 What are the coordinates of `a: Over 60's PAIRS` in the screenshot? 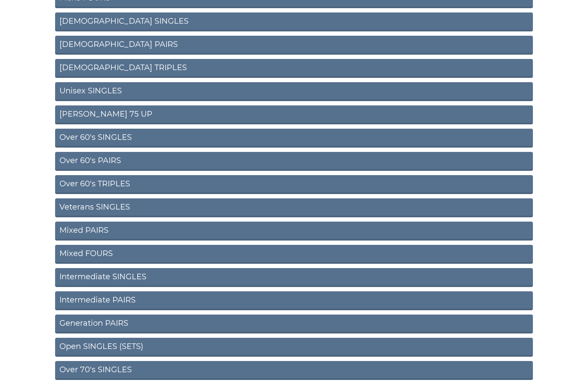 It's located at (294, 161).